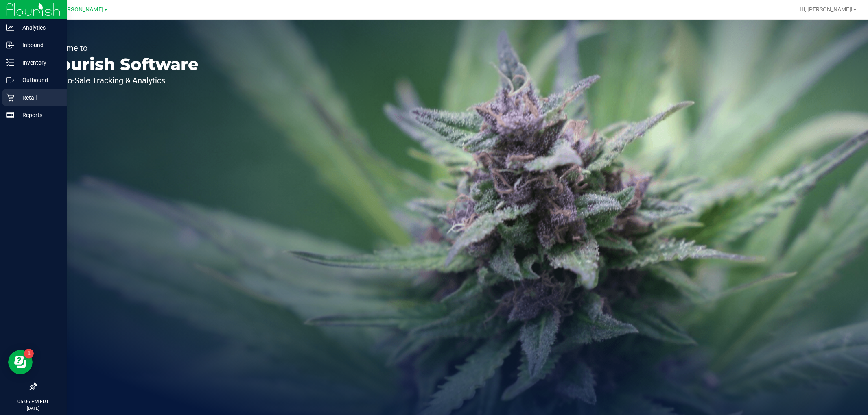  Describe the element at coordinates (38, 45) in the screenshot. I see `p: Inbound` at that location.